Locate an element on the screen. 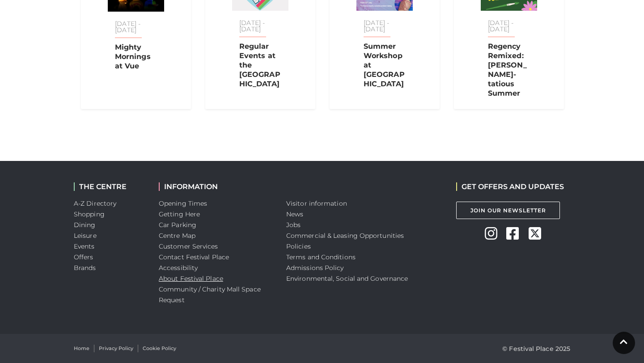  a: Shopping is located at coordinates (89, 214).